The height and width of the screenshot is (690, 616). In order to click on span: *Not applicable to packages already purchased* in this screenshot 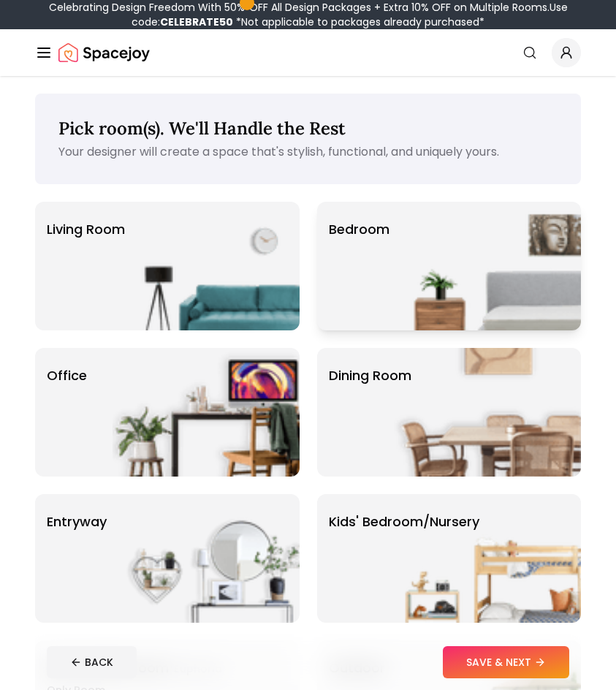, I will do `click(359, 22)`.